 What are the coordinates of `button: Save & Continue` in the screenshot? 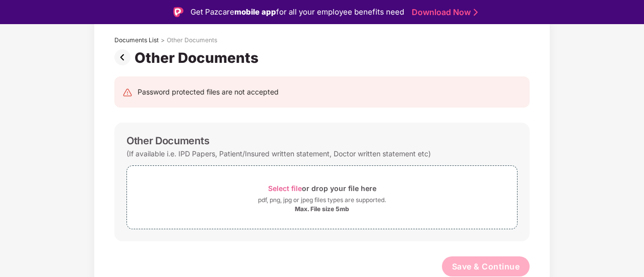 It's located at (485, 267).